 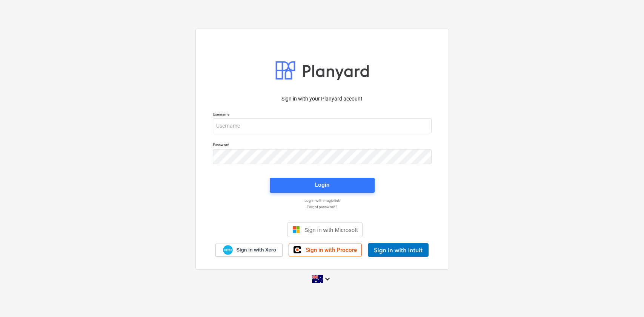 I want to click on input: Username, so click(x=322, y=126).